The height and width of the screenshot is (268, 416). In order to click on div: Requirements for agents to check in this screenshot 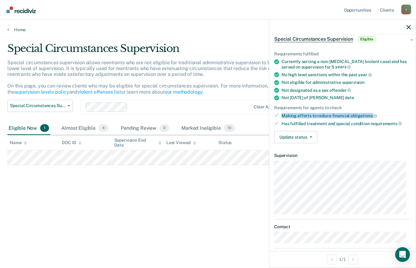, I will do `click(342, 108)`.